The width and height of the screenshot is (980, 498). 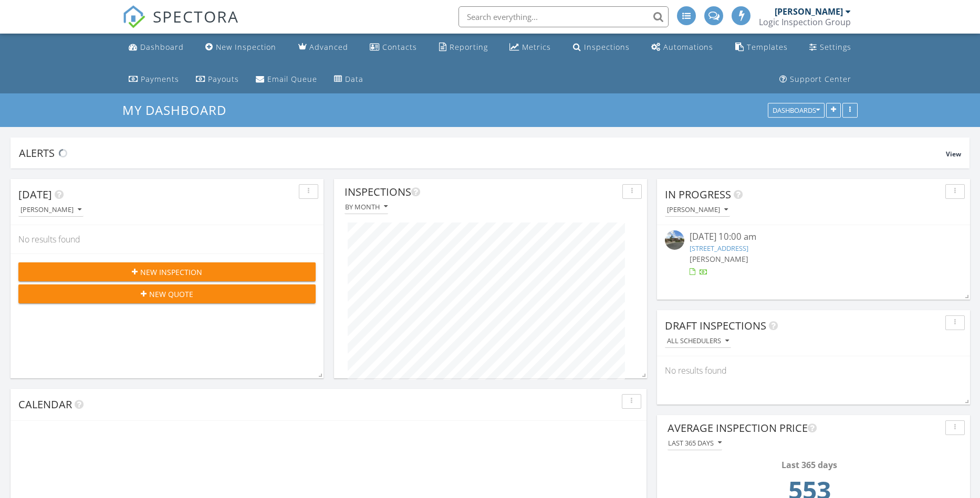 I want to click on img: streetview, so click(x=675, y=240).